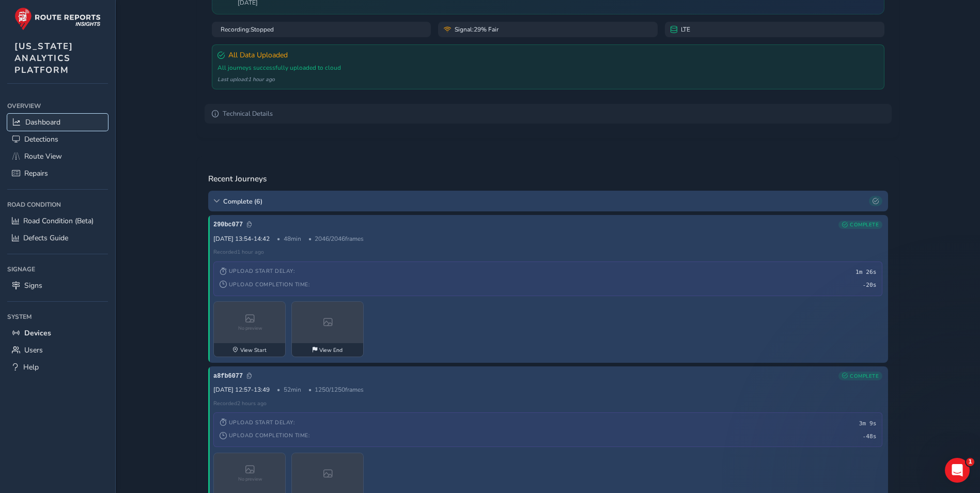 The height and width of the screenshot is (493, 980). I want to click on span: Route View, so click(42, 156).